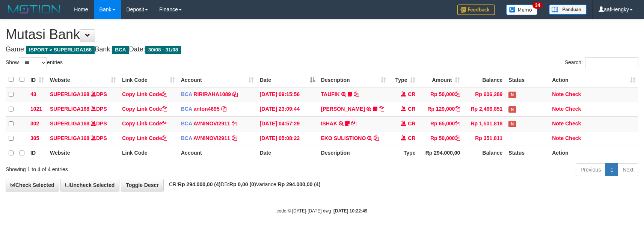 Image resolution: width=644 pixels, height=244 pixels. Describe the element at coordinates (34, 124) in the screenshot. I see `span: 302` at that location.